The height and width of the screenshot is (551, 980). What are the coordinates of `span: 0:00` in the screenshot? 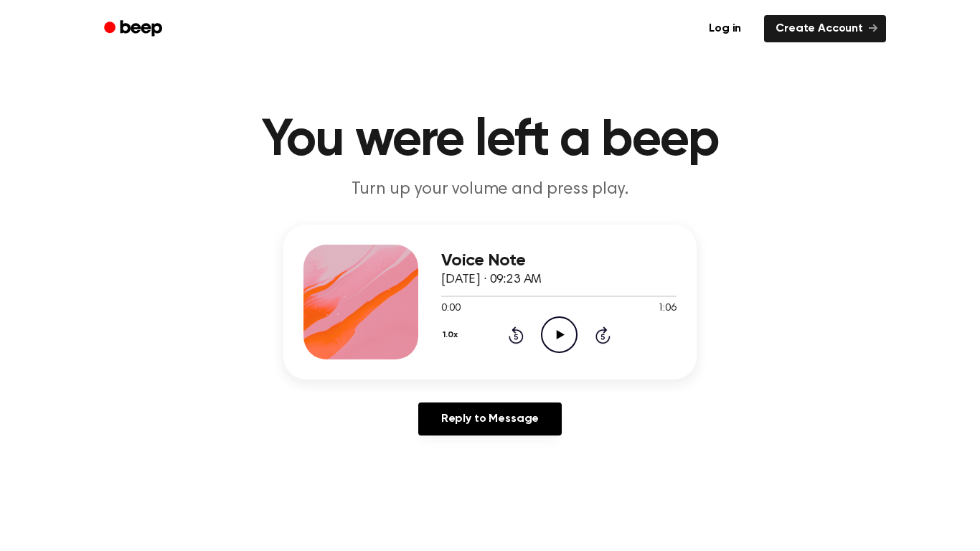 It's located at (451, 308).